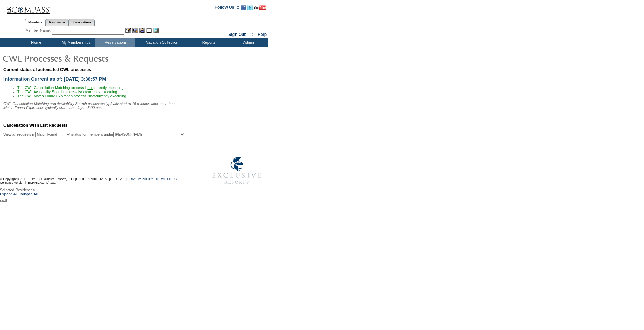 This screenshot has height=330, width=644. Describe the element at coordinates (250, 9) in the screenshot. I see `a: Follow us on Twitter` at that location.